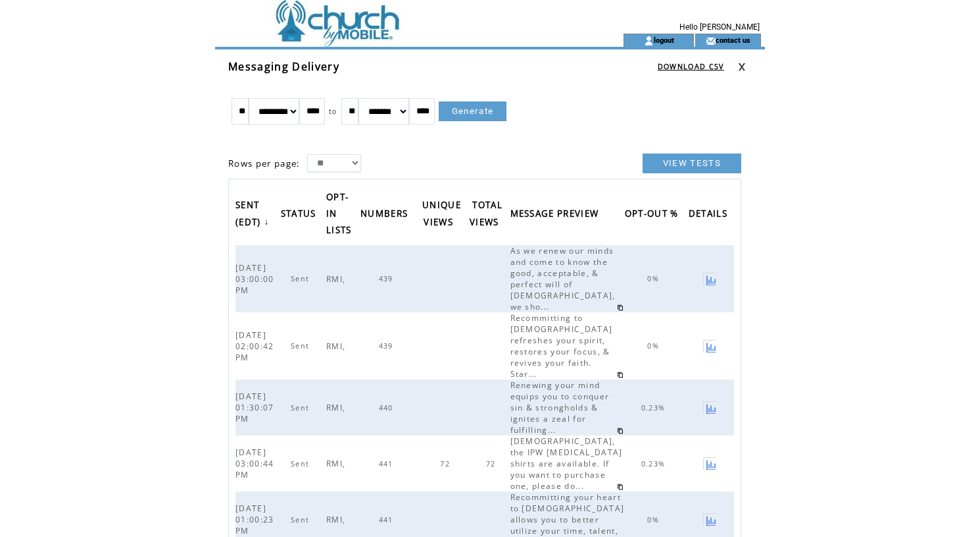  What do you see at coordinates (558, 214) in the screenshot?
I see `a: MESSAGE PREVIEW` at bounding box center [558, 214].